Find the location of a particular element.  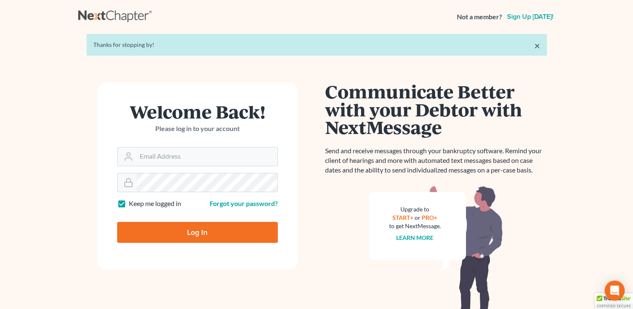

div: Thanks for stopping by! is located at coordinates (316, 45).